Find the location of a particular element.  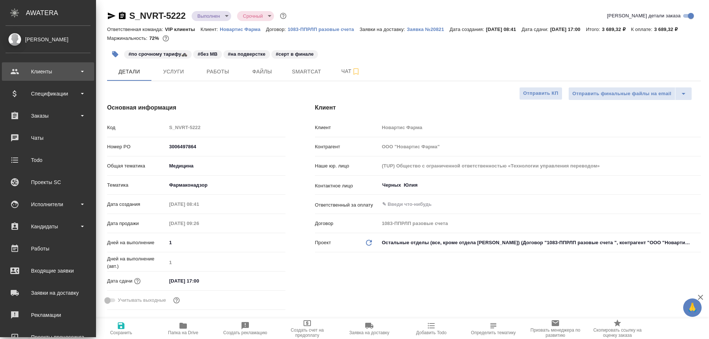

div: split button is located at coordinates (630, 94).